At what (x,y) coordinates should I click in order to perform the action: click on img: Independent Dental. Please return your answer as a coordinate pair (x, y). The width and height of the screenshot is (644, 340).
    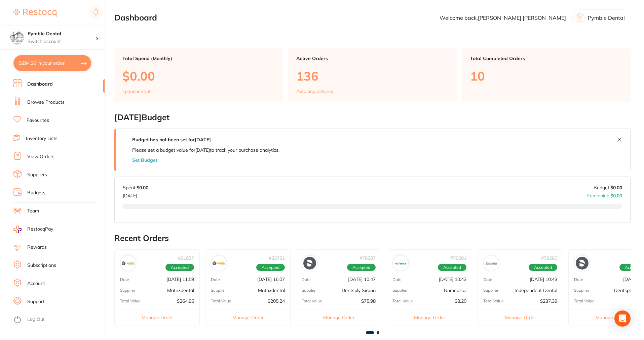
    Looking at the image, I should click on (491, 263).